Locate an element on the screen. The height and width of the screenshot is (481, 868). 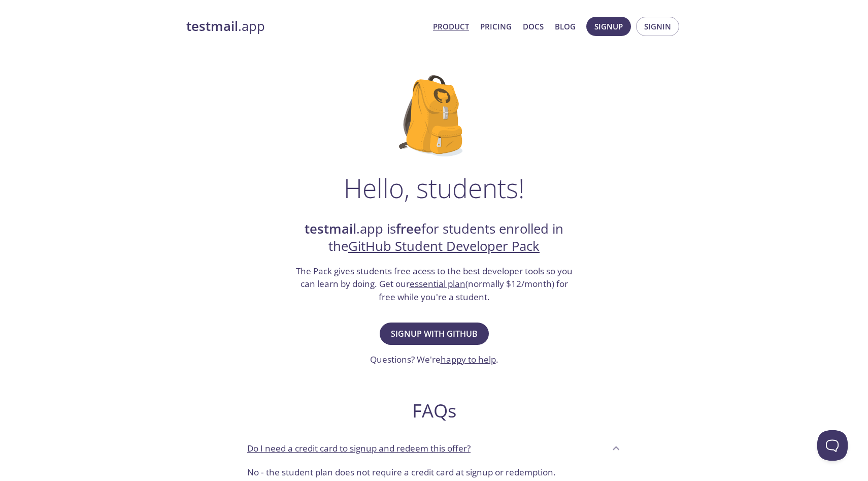
h2: FAQs is located at coordinates (434, 410).